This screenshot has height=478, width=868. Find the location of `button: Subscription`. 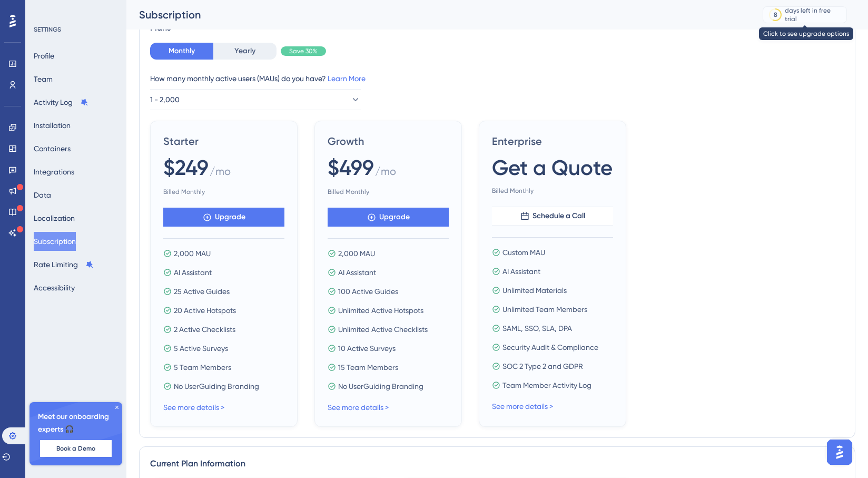

button: Subscription is located at coordinates (55, 241).